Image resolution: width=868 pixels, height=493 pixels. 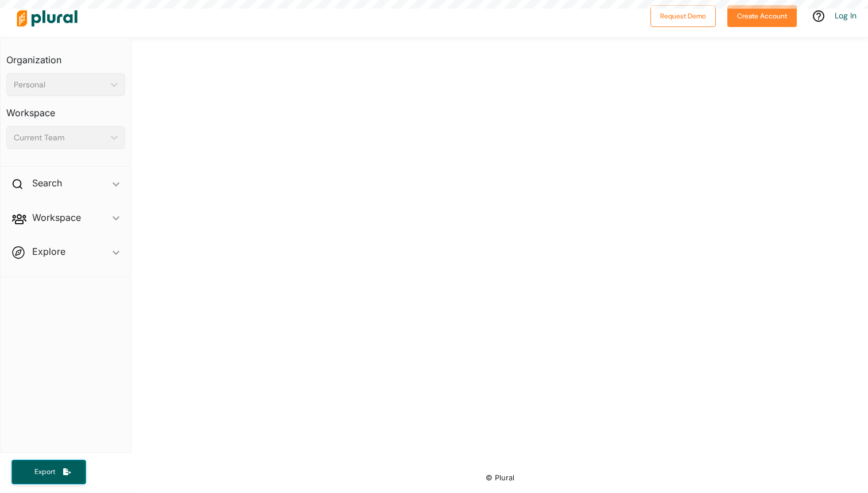 What do you see at coordinates (683, 15) in the screenshot?
I see `a: Request Demo` at bounding box center [683, 15].